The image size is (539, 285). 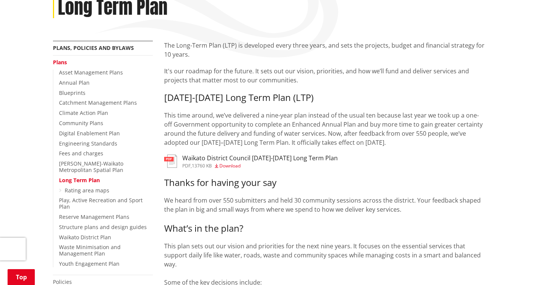 What do you see at coordinates (74, 82) in the screenshot?
I see `a: Annual Plan` at bounding box center [74, 82].